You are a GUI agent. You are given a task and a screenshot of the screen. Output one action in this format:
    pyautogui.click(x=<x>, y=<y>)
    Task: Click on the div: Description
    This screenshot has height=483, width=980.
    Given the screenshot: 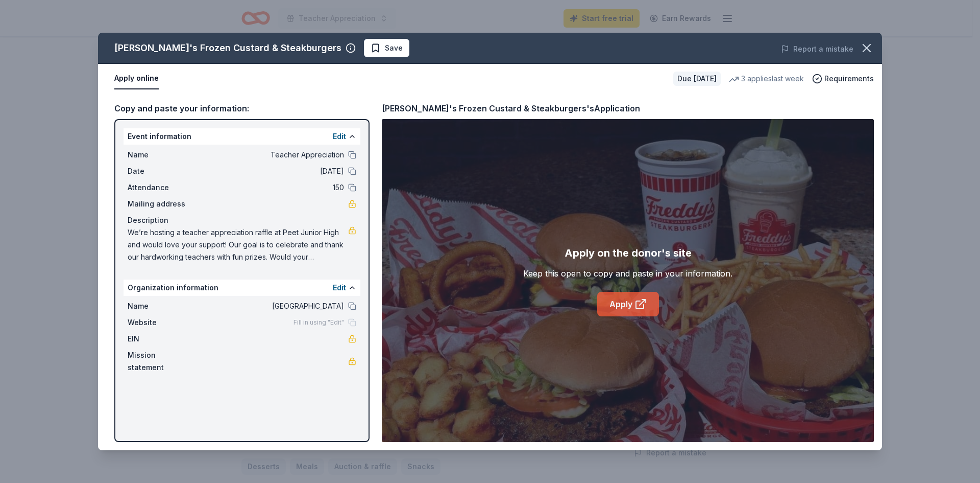 What is the action you would take?
    pyautogui.click(x=242, y=221)
    